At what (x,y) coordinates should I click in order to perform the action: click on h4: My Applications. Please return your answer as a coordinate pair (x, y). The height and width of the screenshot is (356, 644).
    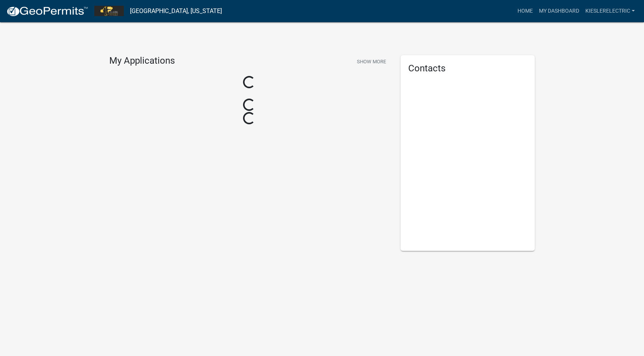
    Looking at the image, I should click on (142, 61).